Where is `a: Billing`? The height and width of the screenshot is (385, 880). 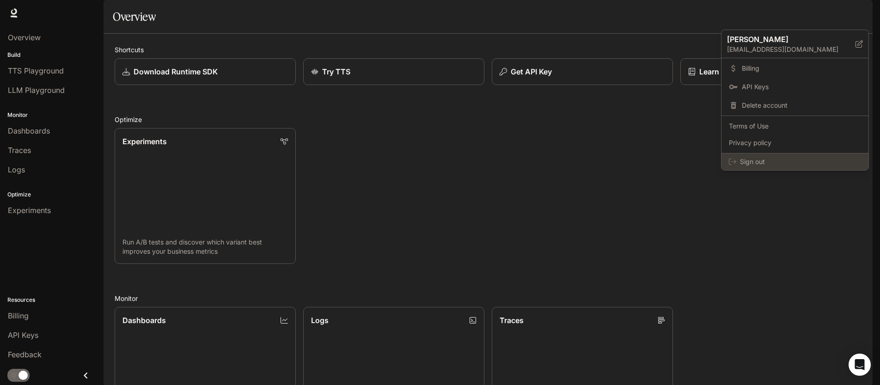 a: Billing is located at coordinates (795, 68).